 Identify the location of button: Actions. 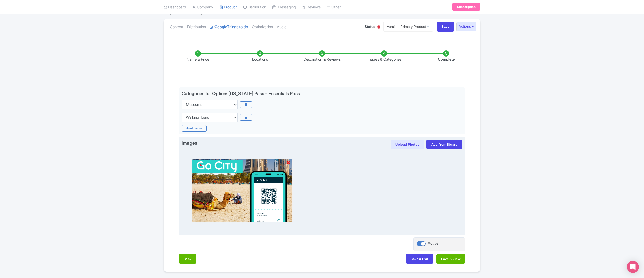
(466, 27).